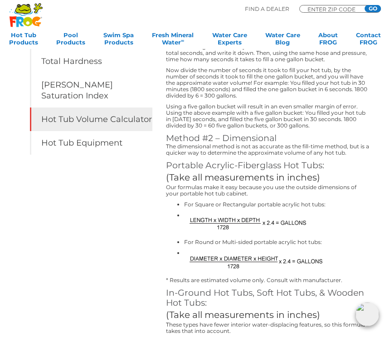 This screenshot has height=337, width=390. I want to click on img: Formula for Volume of Square or Rectangular portable acrylic hot tubs, so click(247, 223).